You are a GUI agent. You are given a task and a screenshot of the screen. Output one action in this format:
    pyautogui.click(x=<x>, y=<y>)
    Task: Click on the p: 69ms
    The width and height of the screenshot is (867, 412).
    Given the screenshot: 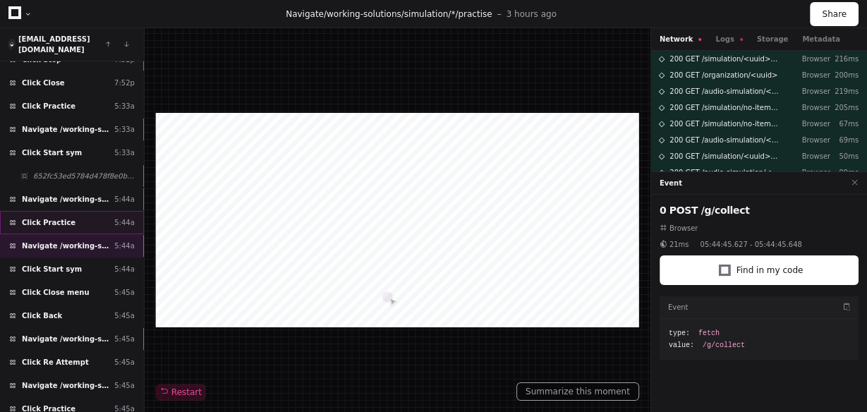 What is the action you would take?
    pyautogui.click(x=845, y=140)
    